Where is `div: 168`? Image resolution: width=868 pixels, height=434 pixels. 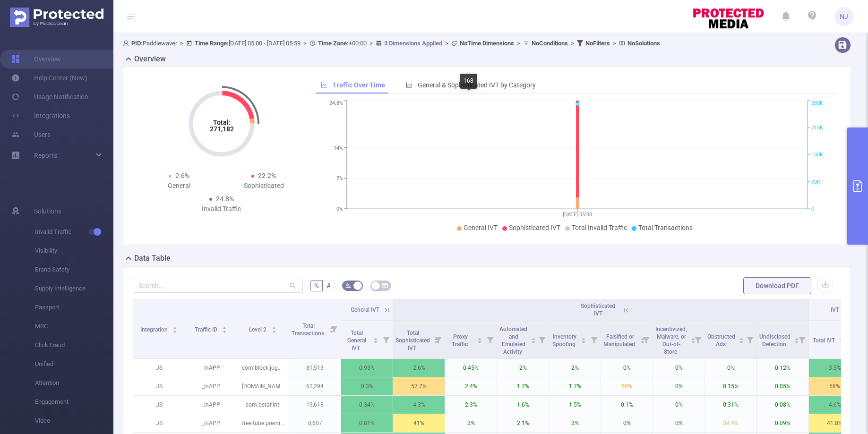 div: 168 is located at coordinates (469, 81).